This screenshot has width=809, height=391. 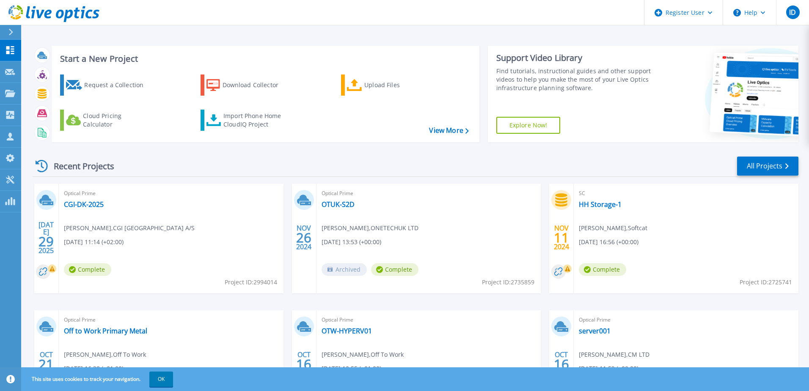 What do you see at coordinates (84, 204) in the screenshot?
I see `a: CGI-DK-2025` at bounding box center [84, 204].